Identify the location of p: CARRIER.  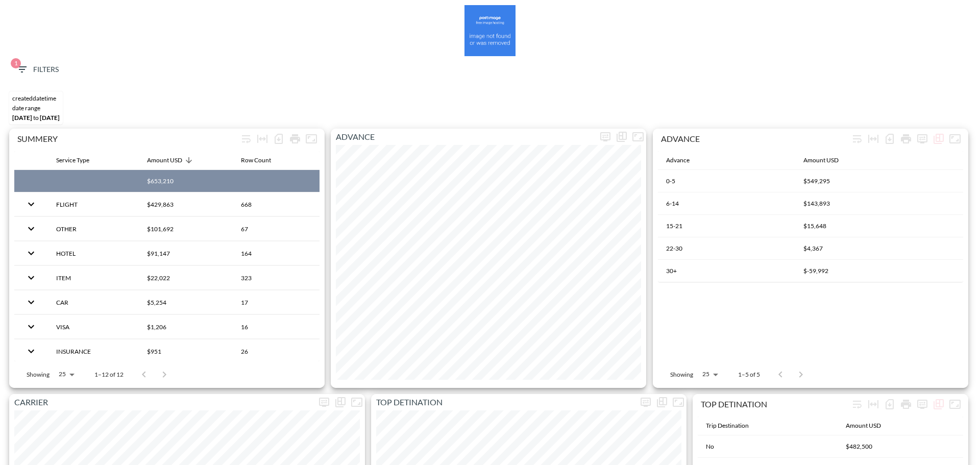
(162, 402).